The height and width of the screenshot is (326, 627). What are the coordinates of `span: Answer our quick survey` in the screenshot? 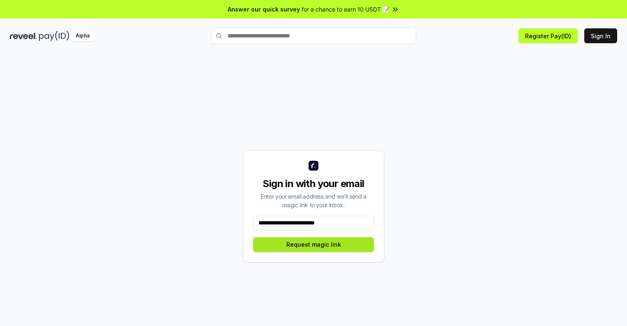 It's located at (264, 9).